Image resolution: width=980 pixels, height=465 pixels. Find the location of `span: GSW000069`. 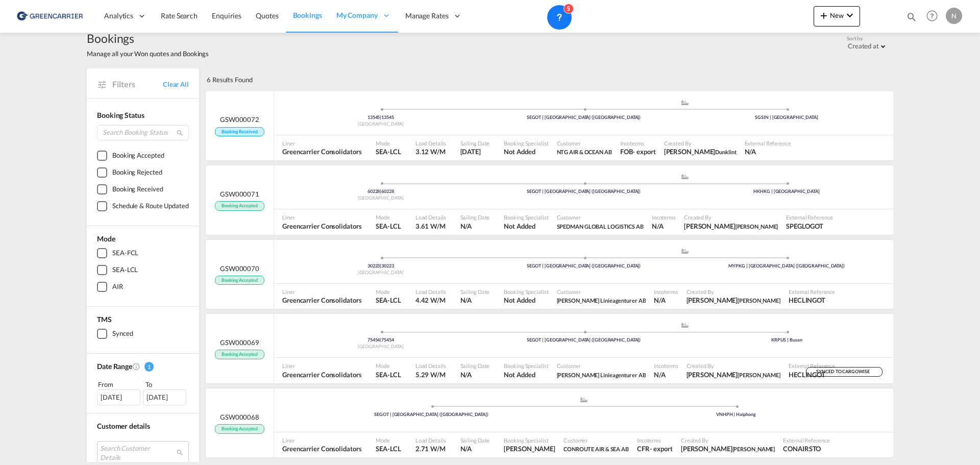

span: GSW000069 is located at coordinates (239, 343).